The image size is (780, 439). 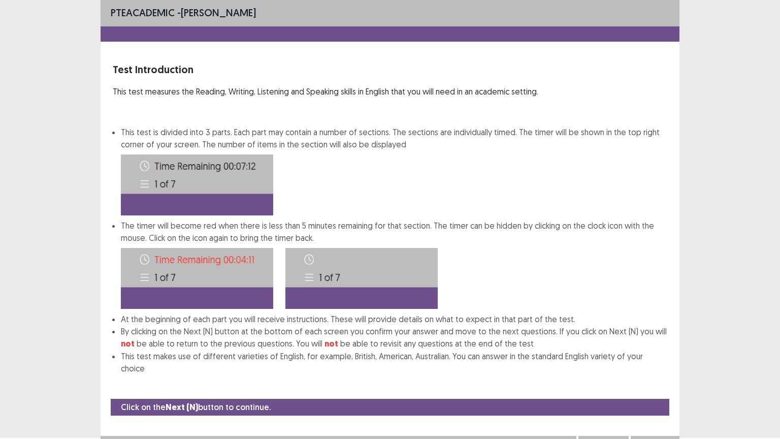 What do you see at coordinates (394, 266) in the screenshot?
I see `li: The timer will become red when there is less than 5 minutes remaining for that section. The timer...` at bounding box center [394, 266].